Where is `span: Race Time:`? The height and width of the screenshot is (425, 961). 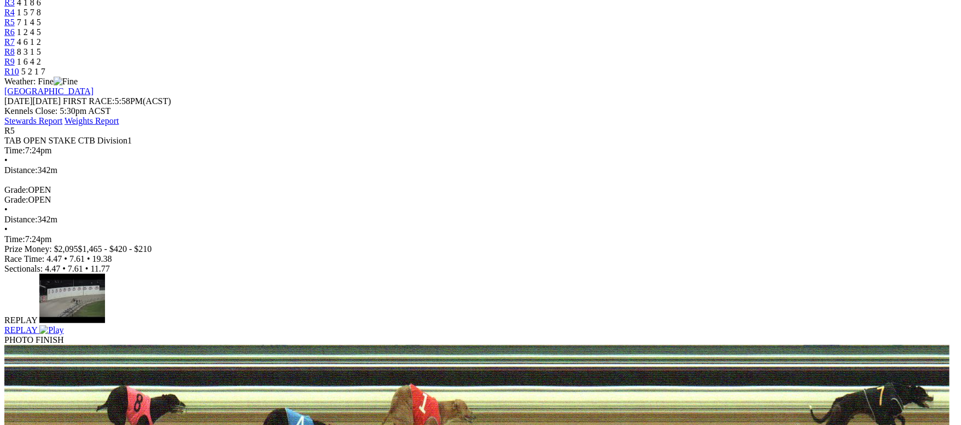 span: Race Time: is located at coordinates (24, 258).